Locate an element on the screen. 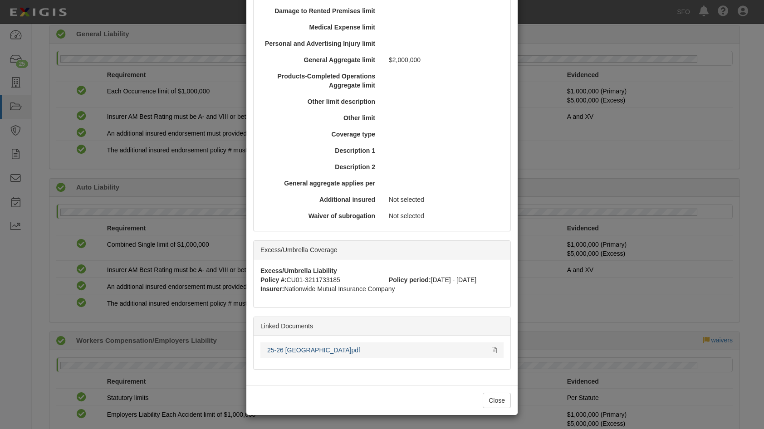  div: Nationwide Mutual Insurance Company is located at coordinates (382, 289).